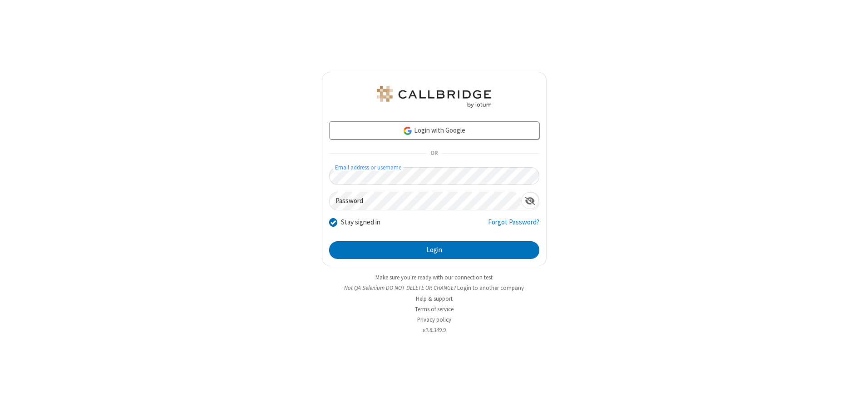  Describe the element at coordinates (434, 287) in the screenshot. I see `li: Not QA Selenium DO NOT DELETE OR CHANGE?` at that location.